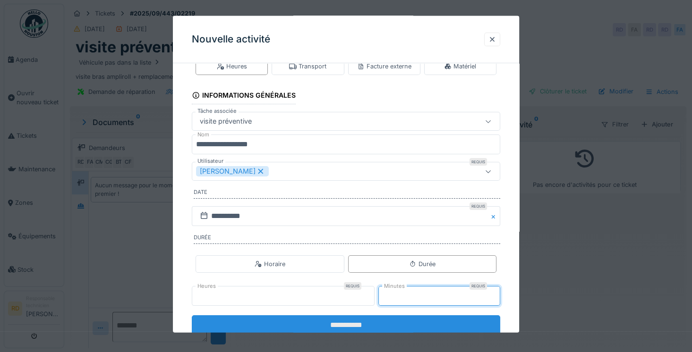  I want to click on div: Durée, so click(422, 263).